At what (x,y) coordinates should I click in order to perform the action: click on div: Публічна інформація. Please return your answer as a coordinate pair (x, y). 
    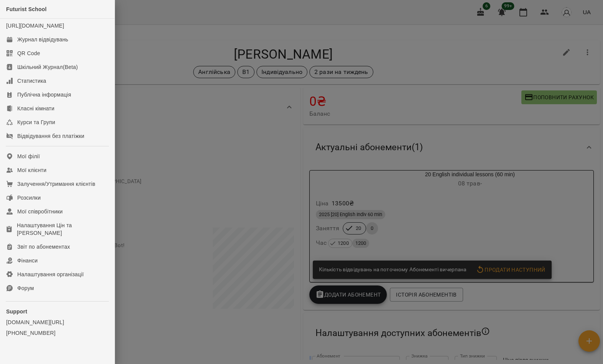
    Looking at the image, I should click on (44, 95).